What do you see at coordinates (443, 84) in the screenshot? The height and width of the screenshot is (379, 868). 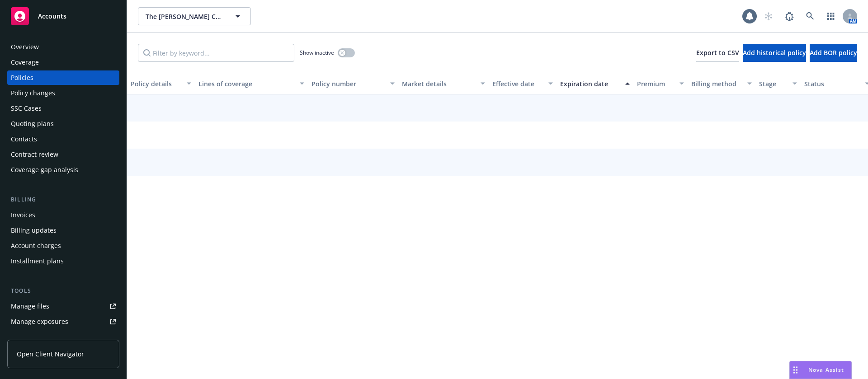 I see `button: Market details` at bounding box center [443, 84].